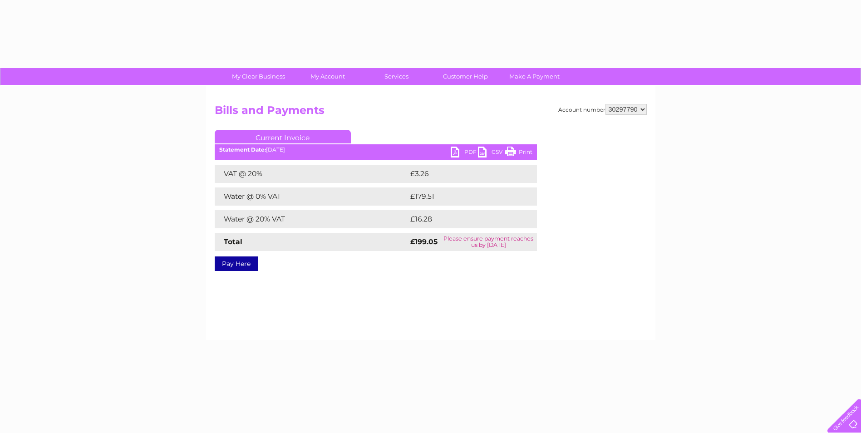  I want to click on a: Pay Here, so click(236, 264).